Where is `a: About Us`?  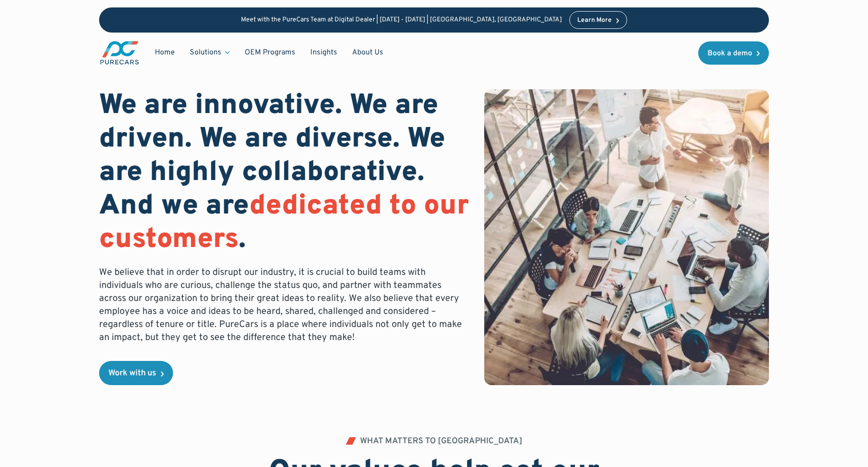 a: About Us is located at coordinates (368, 53).